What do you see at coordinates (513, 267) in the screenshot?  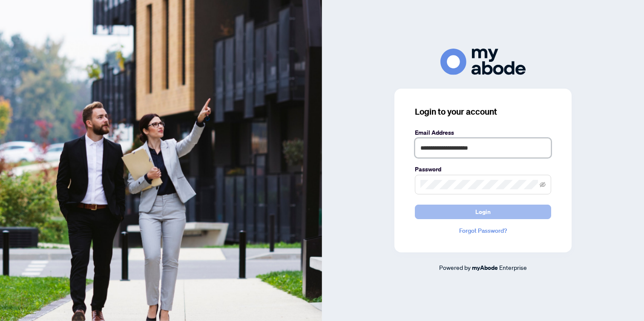 I see `span: Enterprise` at bounding box center [513, 267].